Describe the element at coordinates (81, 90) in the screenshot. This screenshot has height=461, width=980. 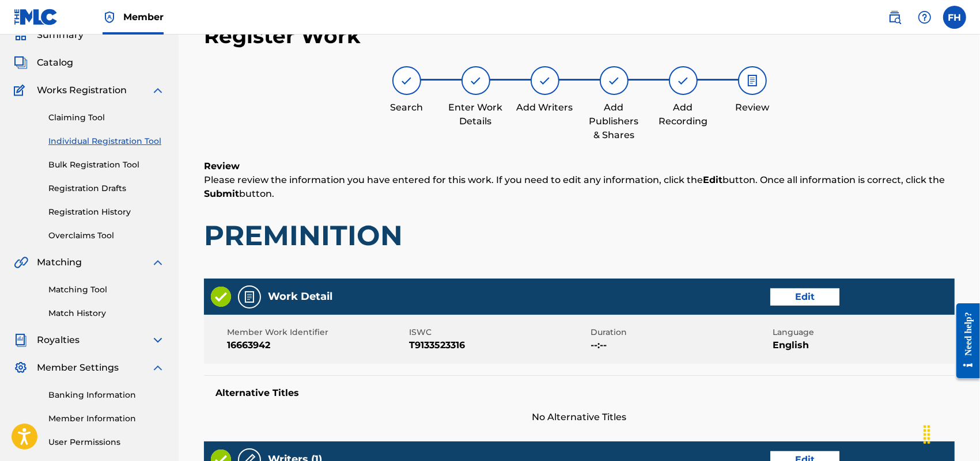
I see `span: Works Registration` at that location.